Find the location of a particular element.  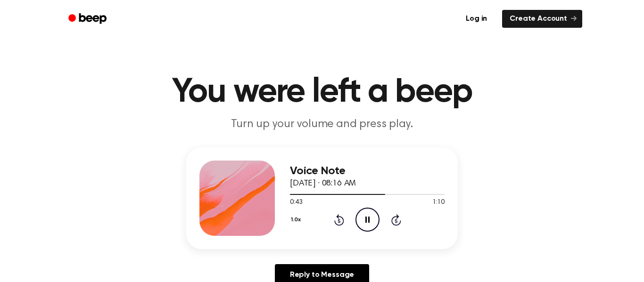

h3: Voice Note is located at coordinates (367, 171).